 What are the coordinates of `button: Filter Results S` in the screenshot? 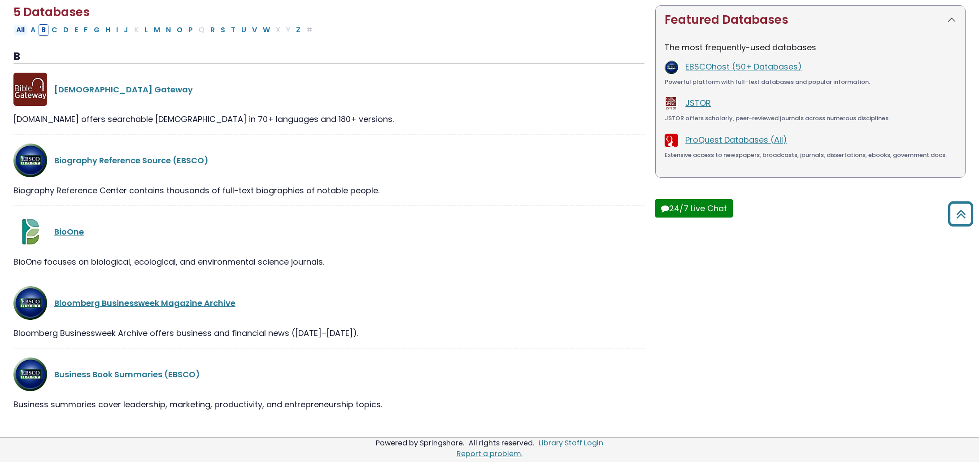 It's located at (223, 30).